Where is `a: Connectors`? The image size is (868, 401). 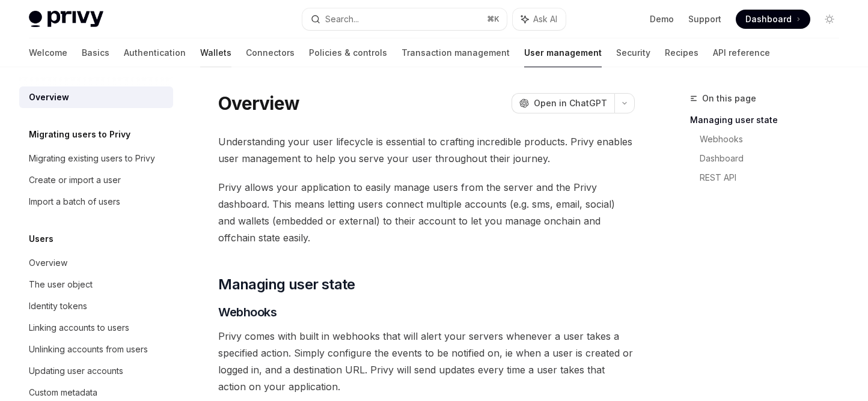
a: Connectors is located at coordinates (270, 53).